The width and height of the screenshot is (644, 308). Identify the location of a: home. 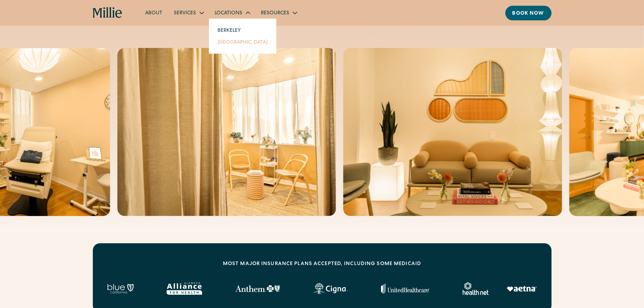
(108, 13).